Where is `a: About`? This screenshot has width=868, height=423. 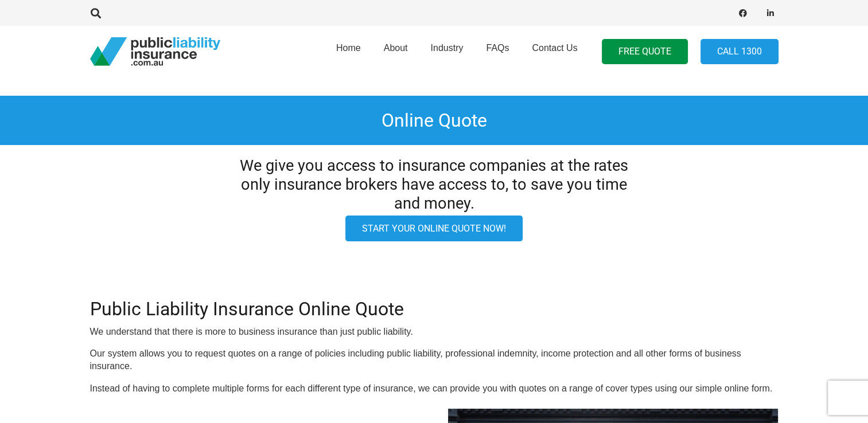 a: About is located at coordinates (395, 51).